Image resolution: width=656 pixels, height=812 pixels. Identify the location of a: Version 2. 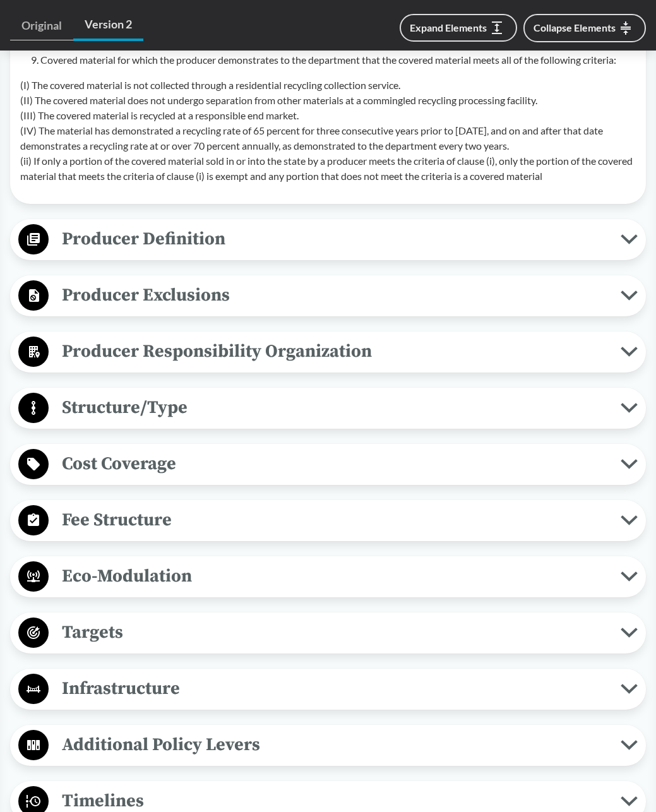
(108, 25).